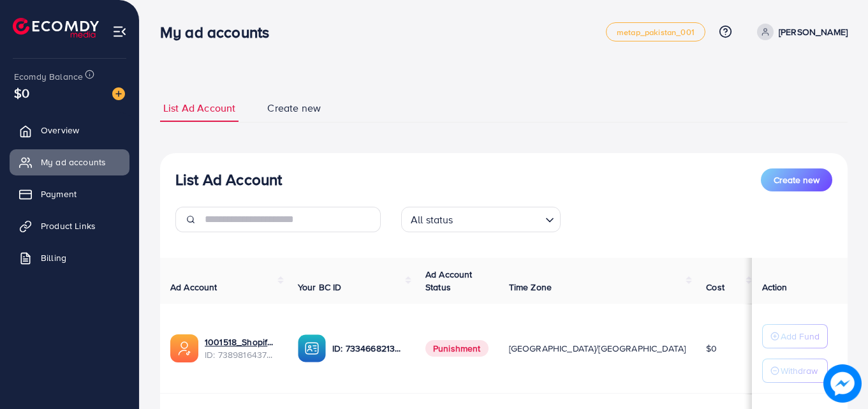  I want to click on a: metap_pakistan_001, so click(656, 32).